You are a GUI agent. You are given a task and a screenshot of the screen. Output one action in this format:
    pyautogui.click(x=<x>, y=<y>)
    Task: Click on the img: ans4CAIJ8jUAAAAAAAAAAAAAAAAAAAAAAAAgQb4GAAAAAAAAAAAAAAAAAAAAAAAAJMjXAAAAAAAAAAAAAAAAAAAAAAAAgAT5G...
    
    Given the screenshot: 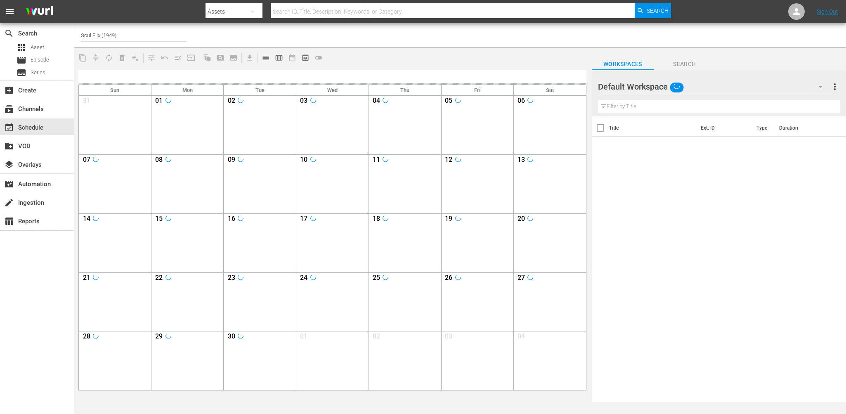 What is the action you would take?
    pyautogui.click(x=40, y=12)
    